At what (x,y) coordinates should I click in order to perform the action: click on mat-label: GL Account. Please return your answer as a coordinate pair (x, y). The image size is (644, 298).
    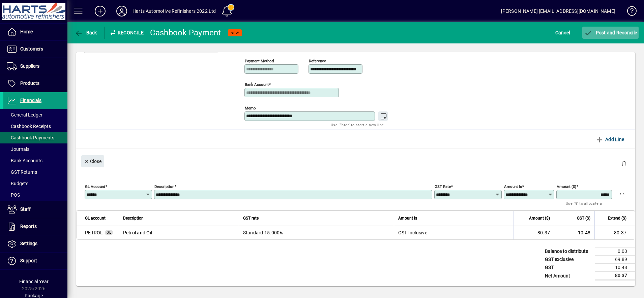
    Looking at the image, I should click on (95, 186).